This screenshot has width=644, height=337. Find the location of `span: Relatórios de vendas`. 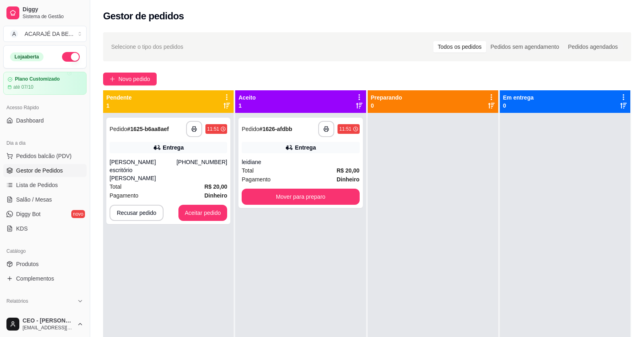

span: Relatórios de vendas is located at coordinates (42, 314).